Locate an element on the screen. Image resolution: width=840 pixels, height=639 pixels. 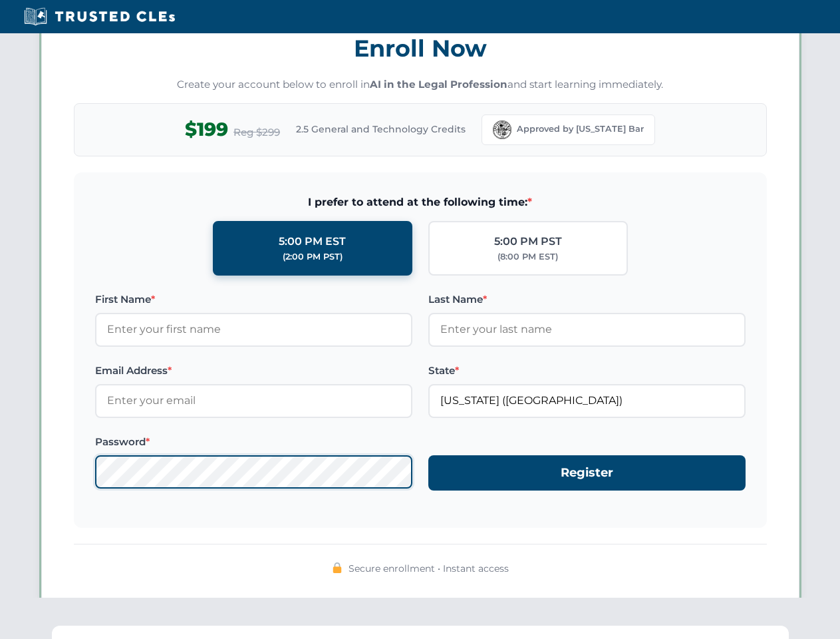
input: Enter your first name is located at coordinates (254, 329).